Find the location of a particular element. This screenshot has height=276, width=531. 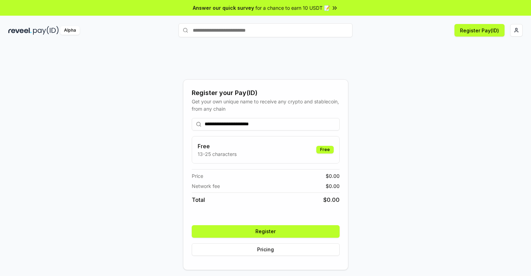

h3: Free is located at coordinates (217, 146).